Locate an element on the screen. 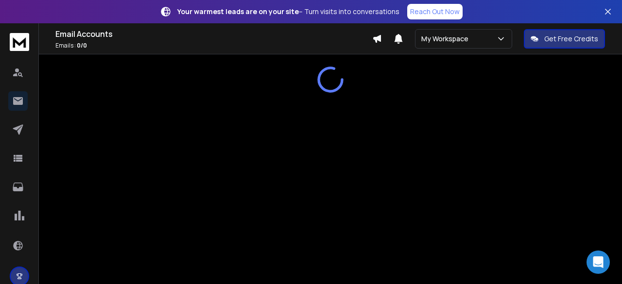 This screenshot has height=284, width=622. span: 0 / 0 is located at coordinates (82, 45).